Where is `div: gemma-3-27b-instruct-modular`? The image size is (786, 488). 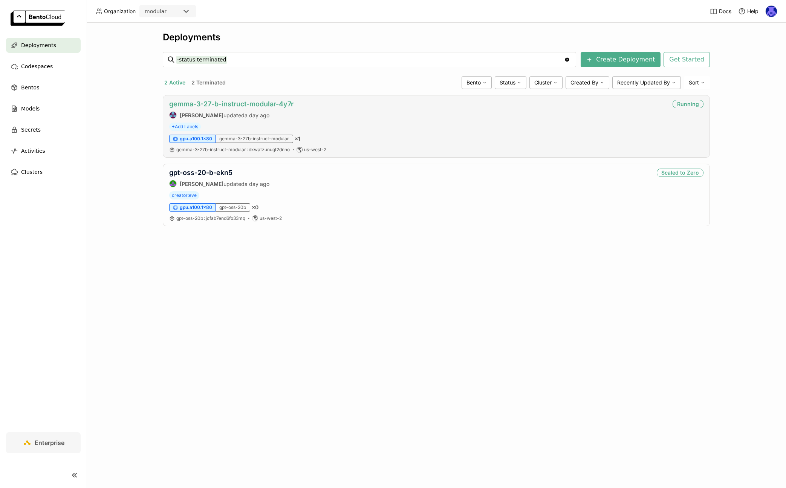
div: gemma-3-27b-instruct-modular is located at coordinates (254, 139).